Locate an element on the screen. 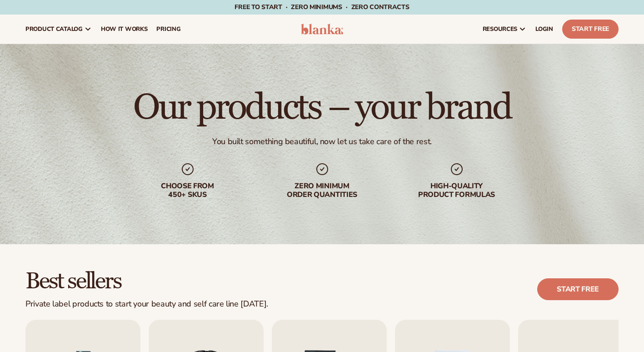  span: pricing is located at coordinates (168, 29).